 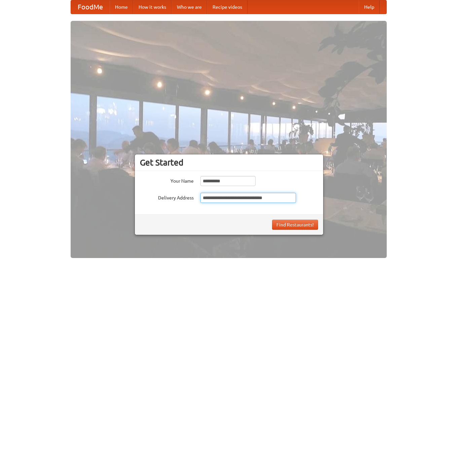 What do you see at coordinates (189, 7) in the screenshot?
I see `a: Who we are` at bounding box center [189, 7].